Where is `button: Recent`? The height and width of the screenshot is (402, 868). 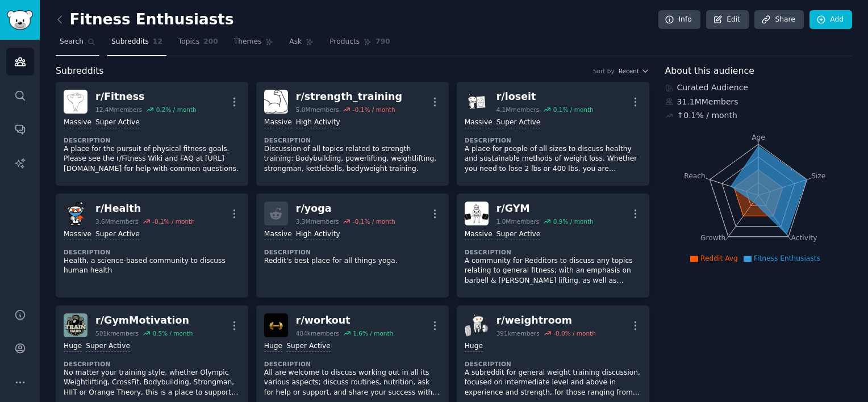 button: Recent is located at coordinates (634, 71).